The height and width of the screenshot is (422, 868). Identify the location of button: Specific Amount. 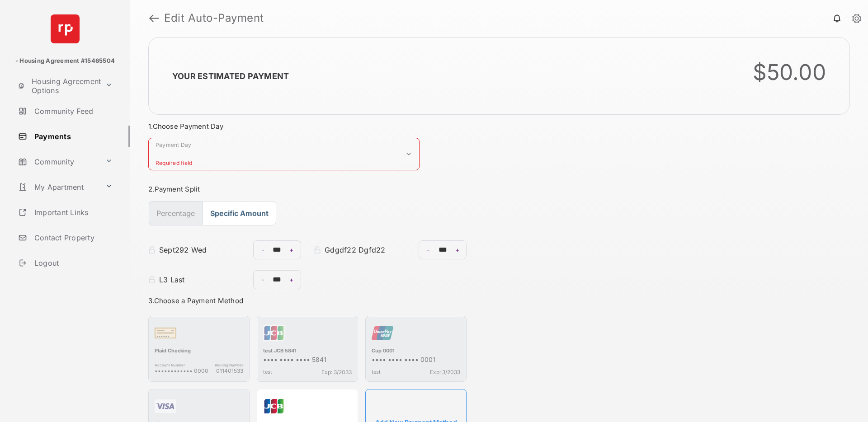
(239, 213).